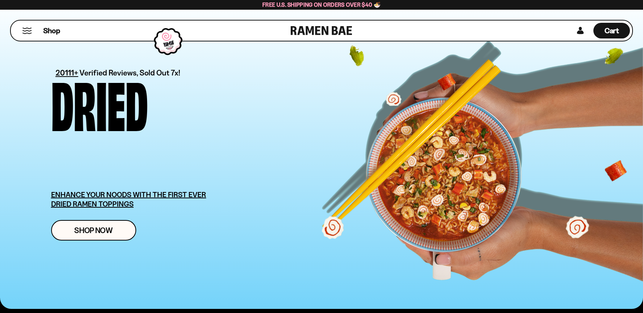 The width and height of the screenshot is (643, 313). What do you see at coordinates (93, 230) in the screenshot?
I see `span: Shop Now` at bounding box center [93, 230].